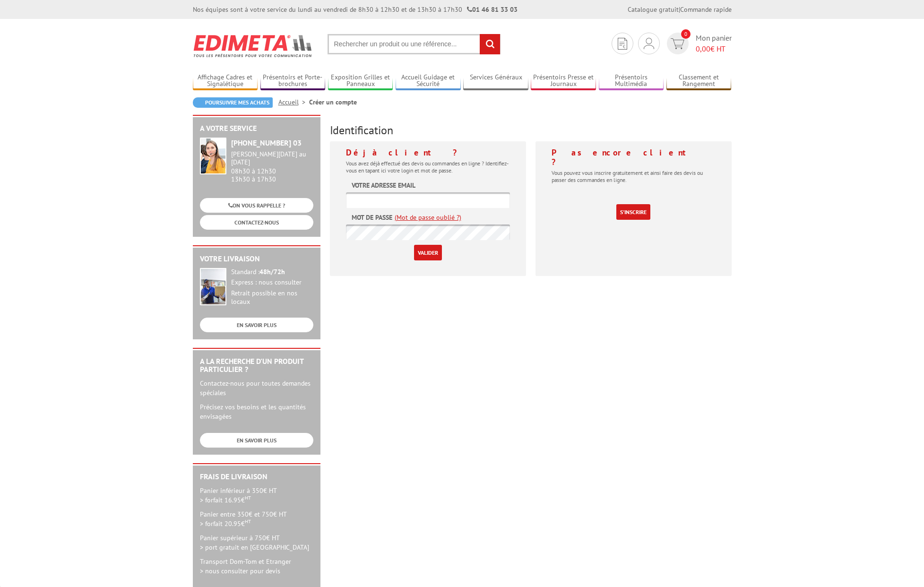 This screenshot has height=587, width=924. Describe the element at coordinates (714, 44) in the screenshot. I see `span: Mon panier` at that location.